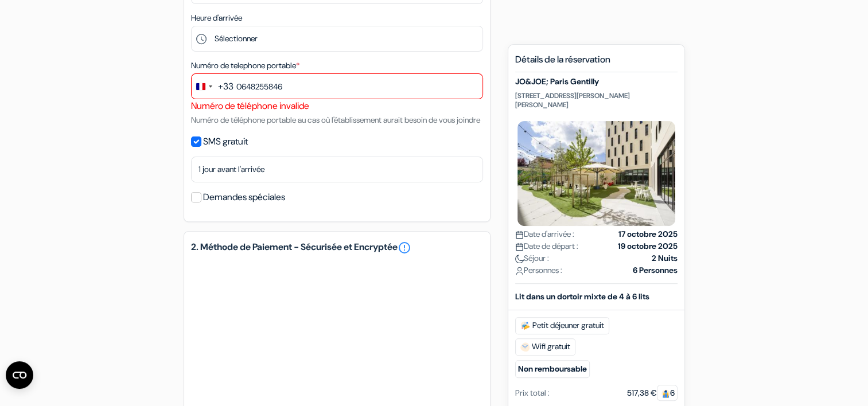  Describe the element at coordinates (596, 81) in the screenshot. I see `h5: JO&JOE; Paris Gentilly` at that location.